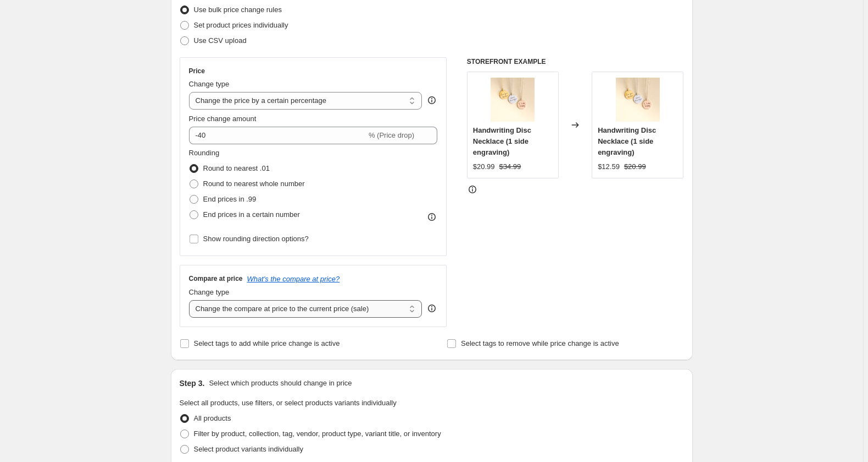  What do you see at coordinates (212, 417) in the screenshot?
I see `span: All products` at bounding box center [212, 417].